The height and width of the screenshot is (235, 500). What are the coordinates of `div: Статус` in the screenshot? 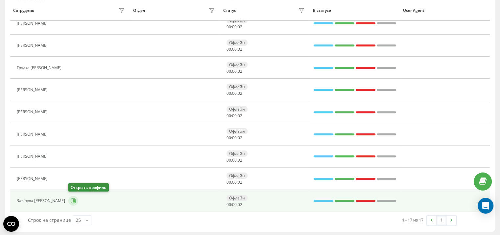 It's located at (230, 11).